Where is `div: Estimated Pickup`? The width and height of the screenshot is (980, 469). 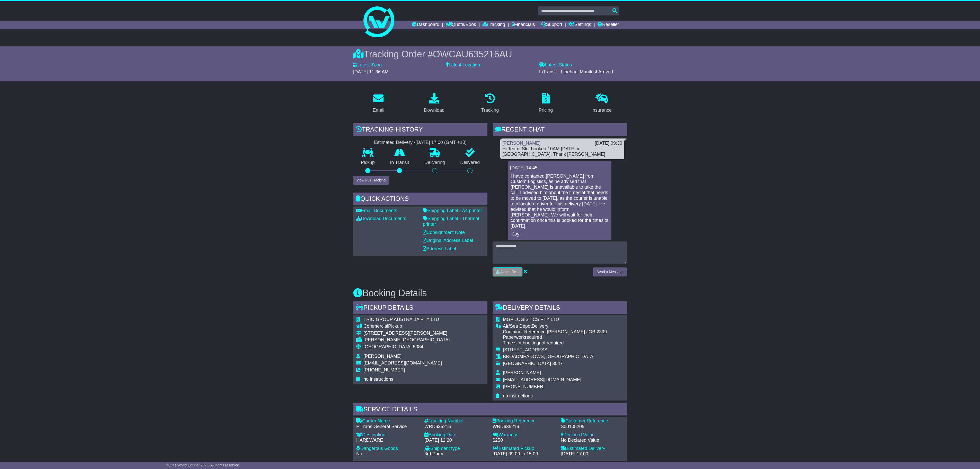
div: Estimated Pickup is located at coordinates (524, 448).